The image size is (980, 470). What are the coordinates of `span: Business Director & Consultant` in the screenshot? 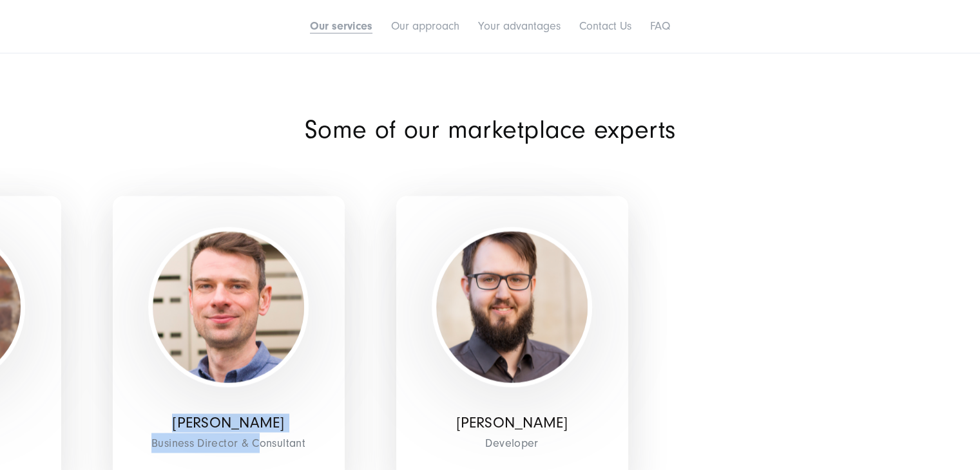 It's located at (229, 443).